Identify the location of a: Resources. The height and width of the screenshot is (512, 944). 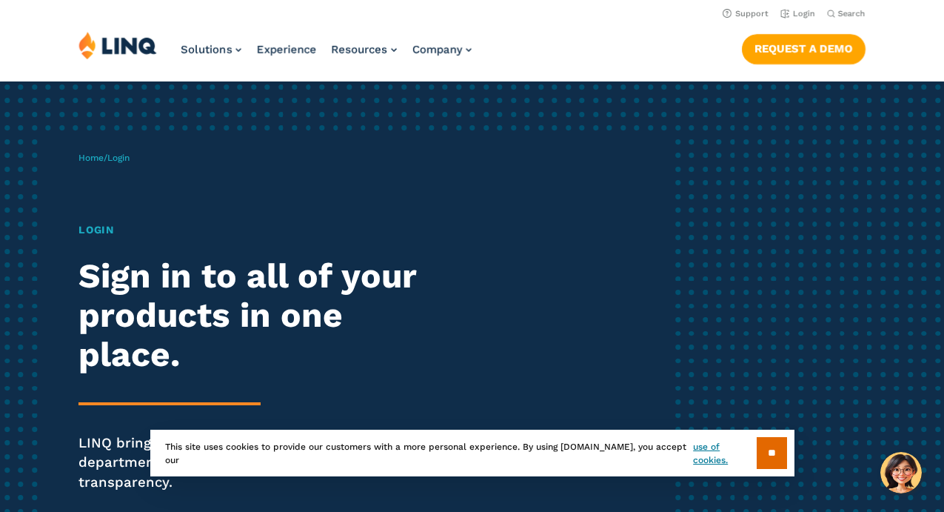
(364, 50).